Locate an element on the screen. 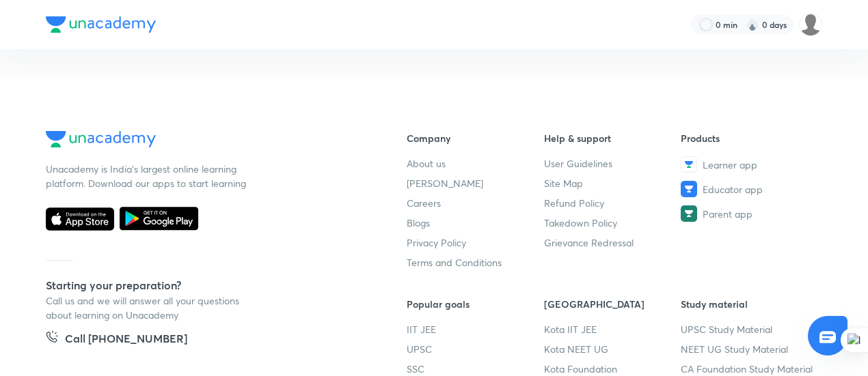  img: kajal is located at coordinates (810, 25).